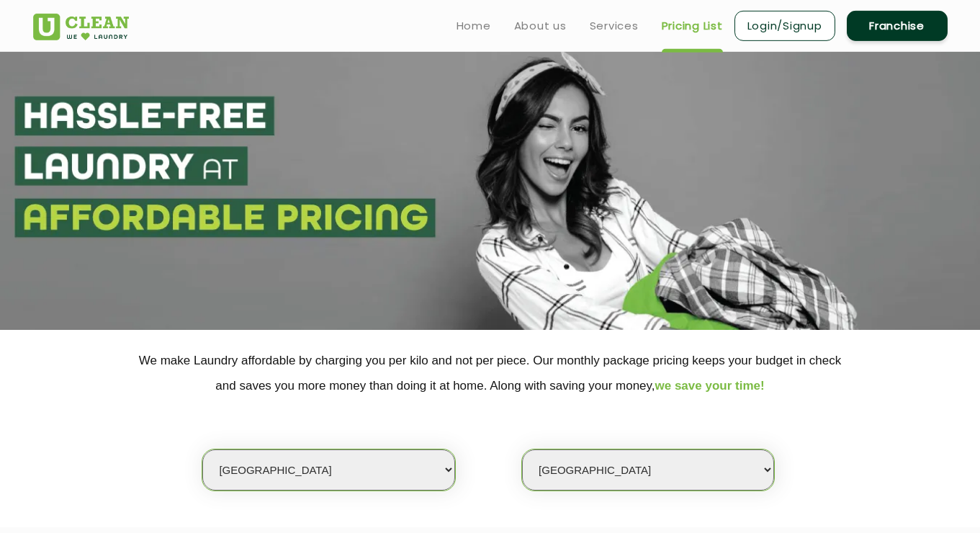 The width and height of the screenshot is (980, 533). Describe the element at coordinates (491, 373) in the screenshot. I see `p: We make Laundry affordable by charging you per kilo and not per piece. Our monthly package pricin...` at that location.